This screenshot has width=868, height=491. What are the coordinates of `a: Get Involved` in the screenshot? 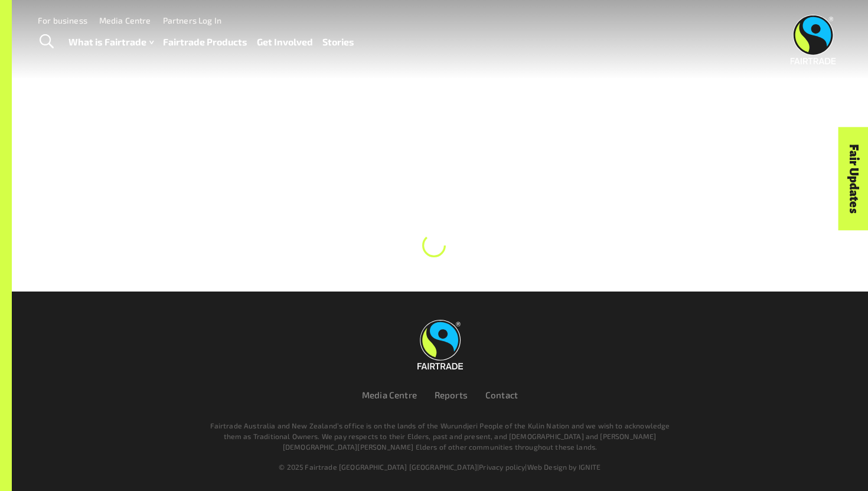 It's located at (285, 42).